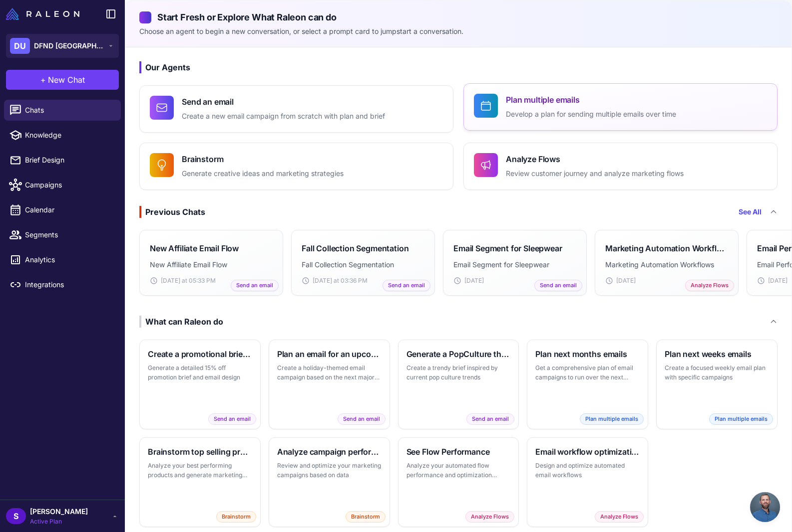 The image size is (792, 532). Describe the element at coordinates (62, 185) in the screenshot. I see `a: Campaigns` at that location.